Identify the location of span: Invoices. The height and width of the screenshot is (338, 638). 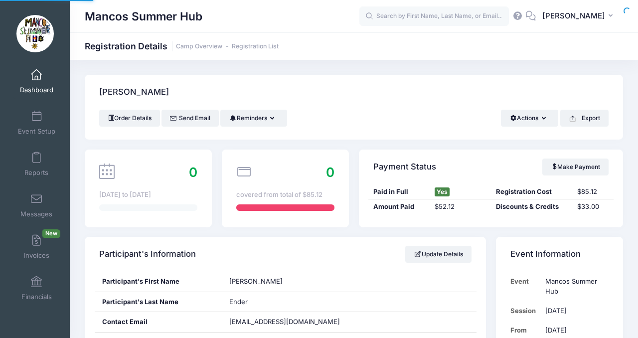
(36, 255).